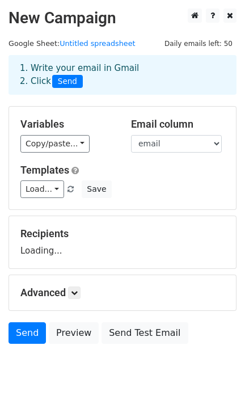 This screenshot has height=417, width=245. What do you see at coordinates (198, 44) in the screenshot?
I see `span: Daily emails left: 50` at bounding box center [198, 44].